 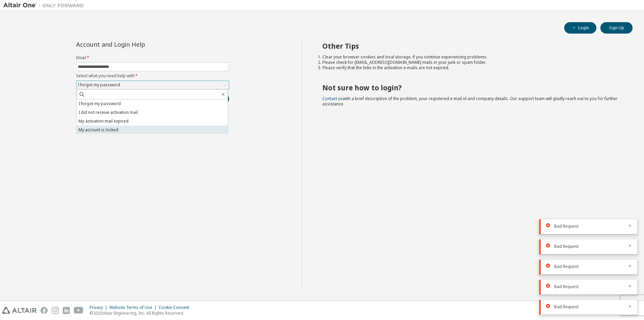 What do you see at coordinates (141, 313) in the screenshot?
I see `p: © 2025 Altair Engineering, Inc. All Rights Reserved.` at bounding box center [141, 313].